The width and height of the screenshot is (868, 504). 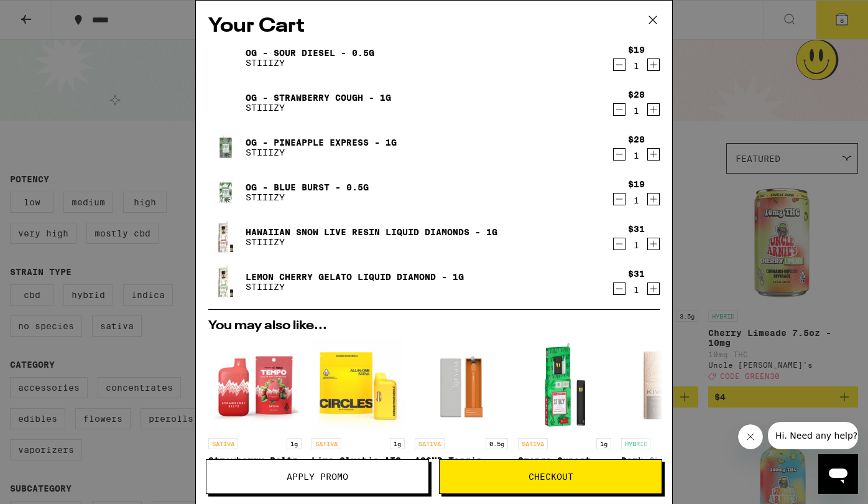 What do you see at coordinates (255, 420) in the screenshot?
I see `a: Open page for Strawberry Beltz AIO - 1g from Tempo` at bounding box center [255, 420].